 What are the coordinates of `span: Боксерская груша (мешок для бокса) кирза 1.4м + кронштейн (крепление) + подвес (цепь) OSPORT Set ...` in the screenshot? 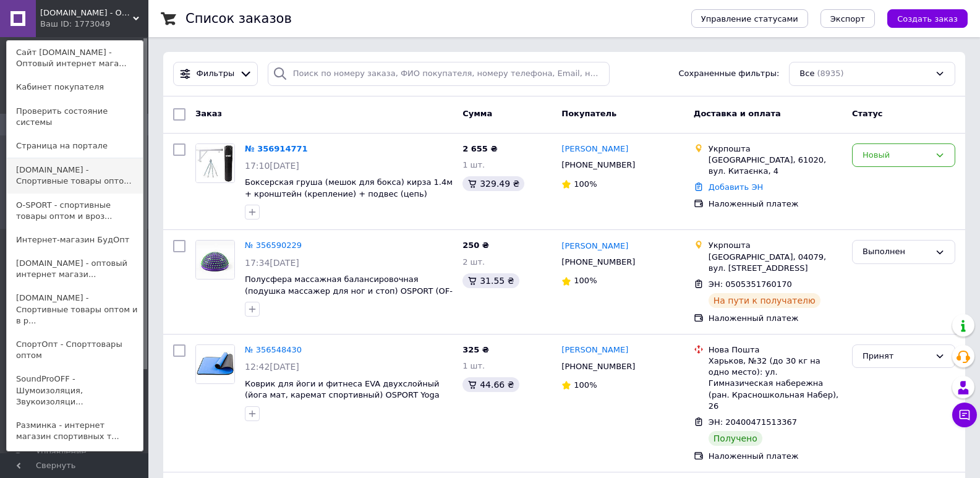 It's located at (349, 194).